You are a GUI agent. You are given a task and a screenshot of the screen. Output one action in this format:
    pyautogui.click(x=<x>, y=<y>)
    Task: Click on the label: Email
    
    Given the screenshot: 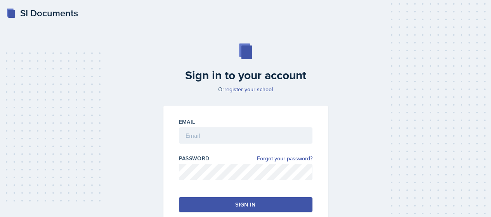 What is the action you would take?
    pyautogui.click(x=187, y=122)
    